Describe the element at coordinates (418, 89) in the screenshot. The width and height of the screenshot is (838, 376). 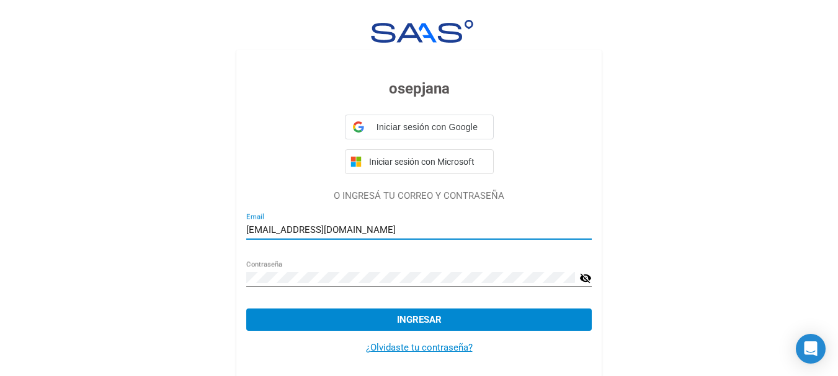
I see `h3: osepjana` at that location.